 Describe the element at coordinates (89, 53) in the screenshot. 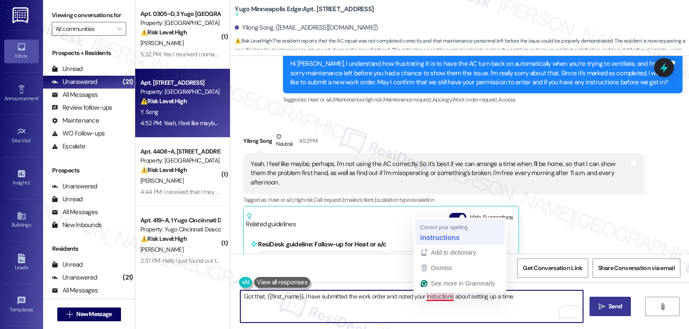

I see `div: Prospects + Residents` at that location.